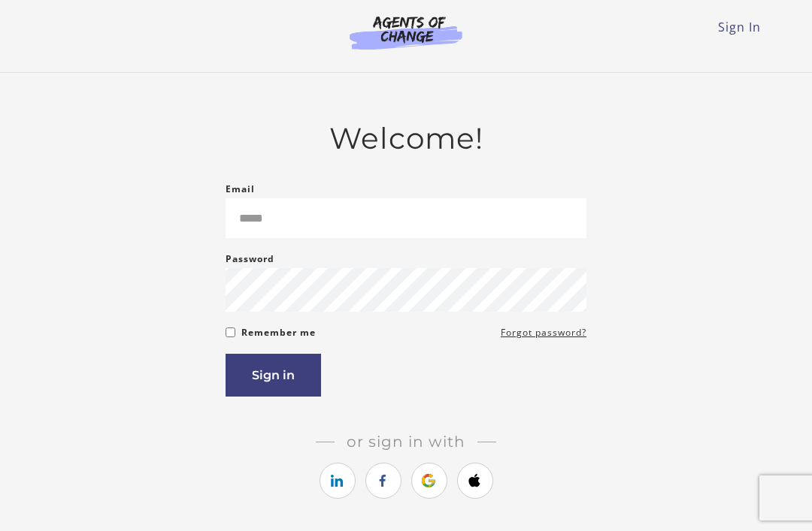  I want to click on a: https://courses.thinkific.com/users/auth/apple?ss%5Breferral%5D=&ss%5Buser_return_to%5D=&ss%5Bvis..., so click(475, 481).